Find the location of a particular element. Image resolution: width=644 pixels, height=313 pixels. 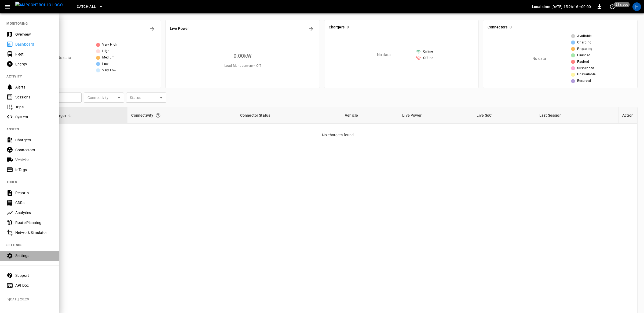

div: Energy is located at coordinates (34, 64).